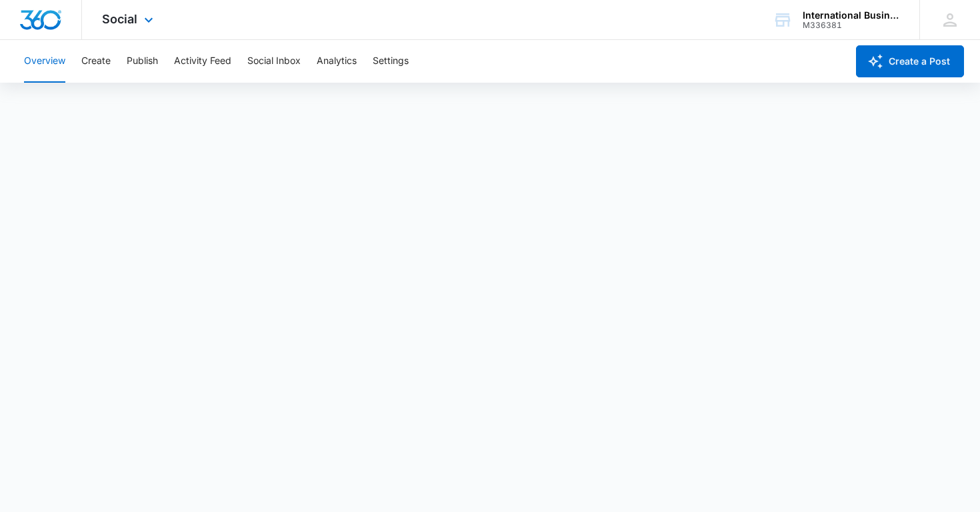 This screenshot has height=512, width=980. What do you see at coordinates (851, 25) in the screenshot?
I see `div: account id` at bounding box center [851, 25].